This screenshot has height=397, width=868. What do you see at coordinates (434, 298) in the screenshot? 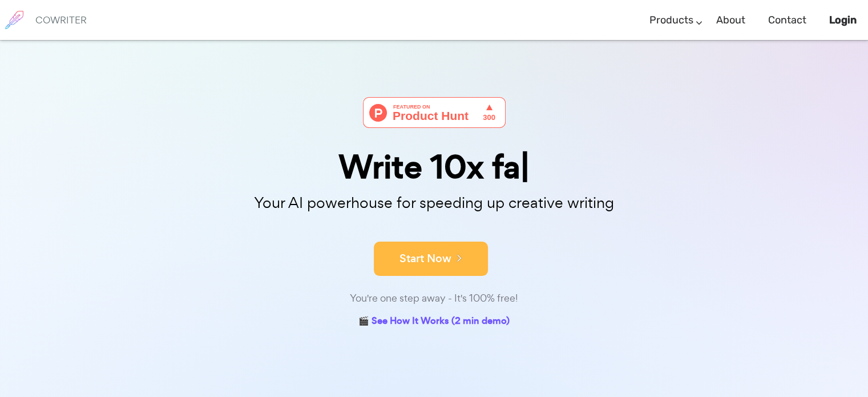
I see `div: You're one step away - It's 100% free!` at bounding box center [434, 298].